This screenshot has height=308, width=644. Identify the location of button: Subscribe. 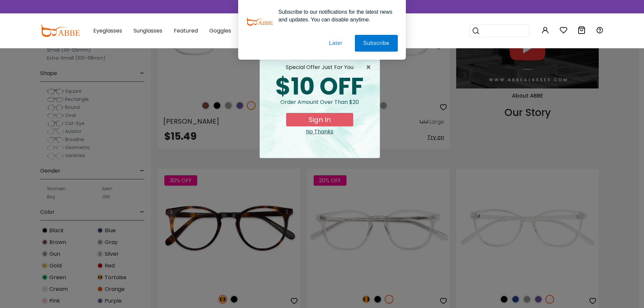
(376, 43).